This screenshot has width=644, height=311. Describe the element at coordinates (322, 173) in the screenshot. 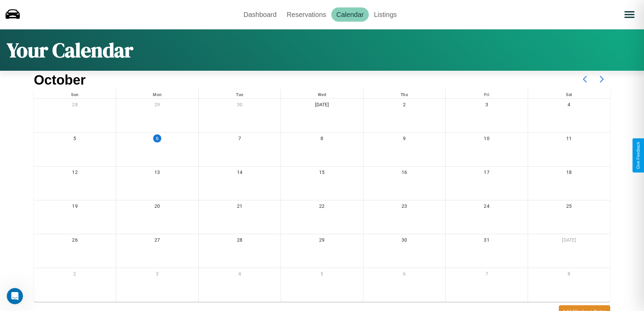

I see `div: 15` at that location.